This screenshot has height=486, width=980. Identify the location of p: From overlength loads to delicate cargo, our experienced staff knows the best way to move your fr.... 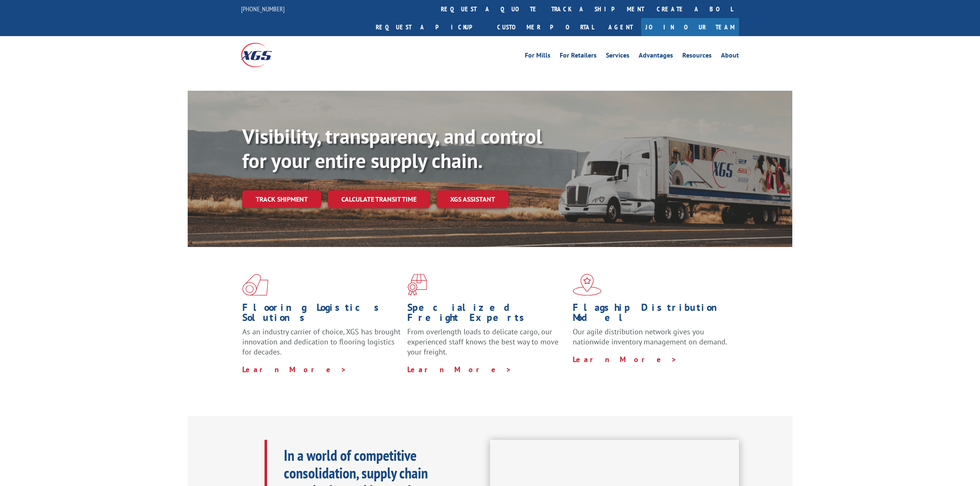
(486, 346).